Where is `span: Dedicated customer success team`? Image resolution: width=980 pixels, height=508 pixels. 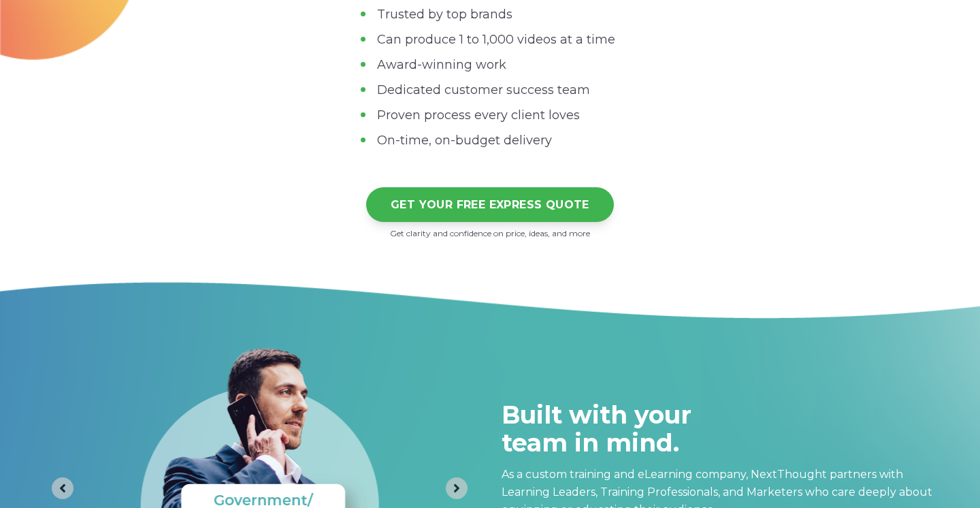 span: Dedicated customer success team is located at coordinates (484, 90).